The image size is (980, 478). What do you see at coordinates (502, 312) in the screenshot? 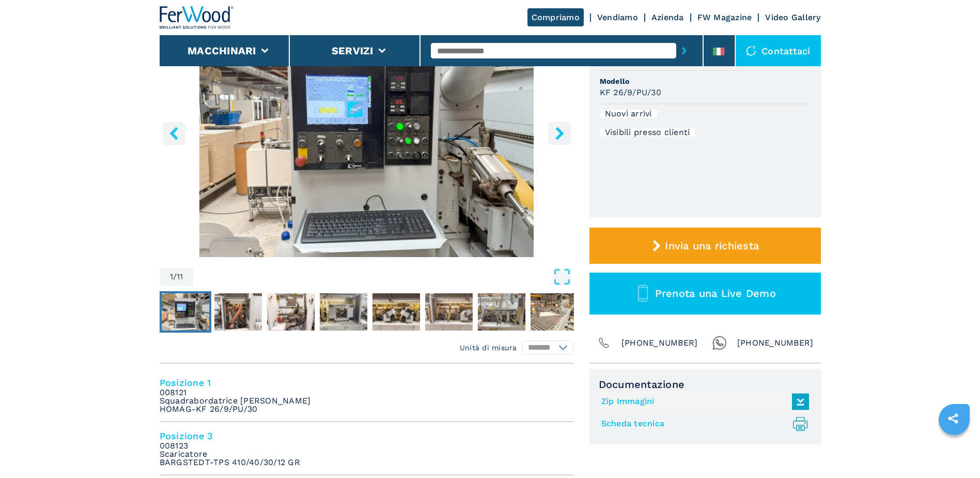
I see `img: bfed444cfc840d17b6308ff367fd4bb8` at bounding box center [502, 312].